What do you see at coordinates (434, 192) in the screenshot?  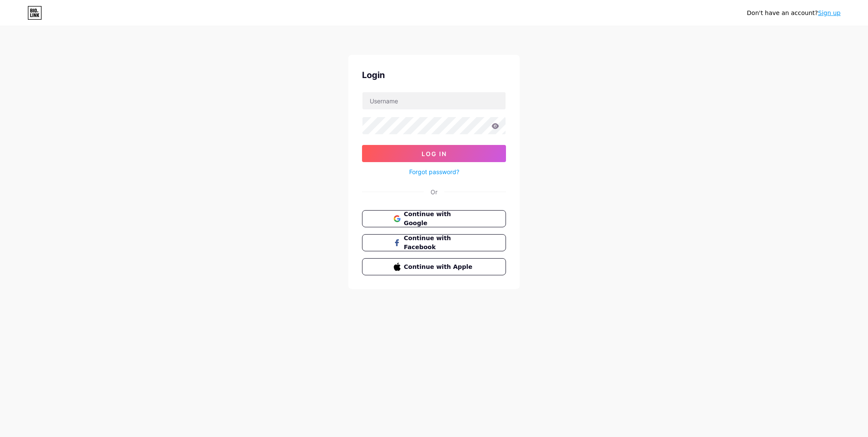 I see `div: Or` at bounding box center [434, 192].